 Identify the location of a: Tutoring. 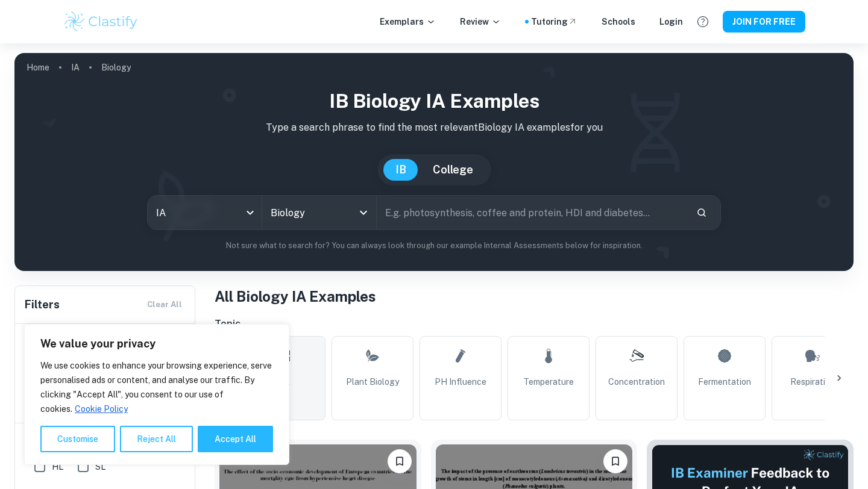
(554, 22).